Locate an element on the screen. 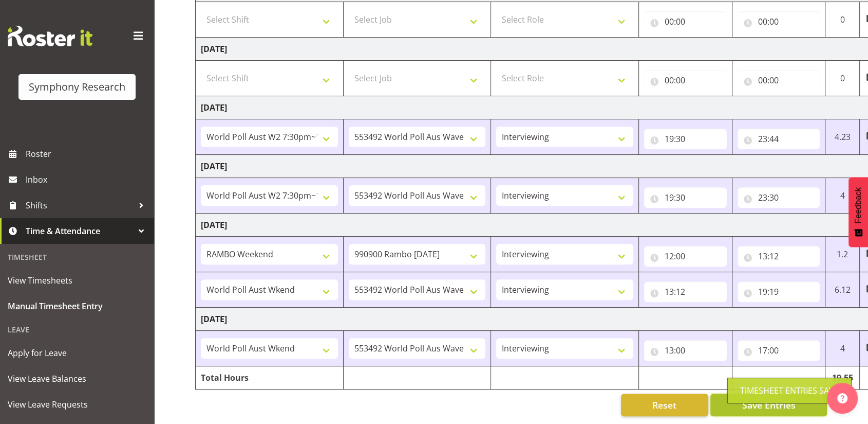 The image size is (868, 424). span: Time & Attendance is located at coordinates (80, 231).